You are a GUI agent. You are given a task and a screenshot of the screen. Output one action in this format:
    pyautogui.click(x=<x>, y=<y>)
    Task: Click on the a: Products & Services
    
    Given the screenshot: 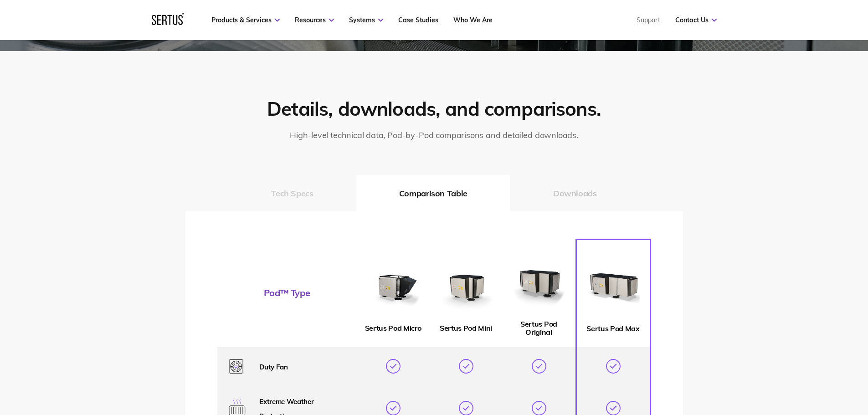 What is the action you would take?
    pyautogui.click(x=245, y=20)
    